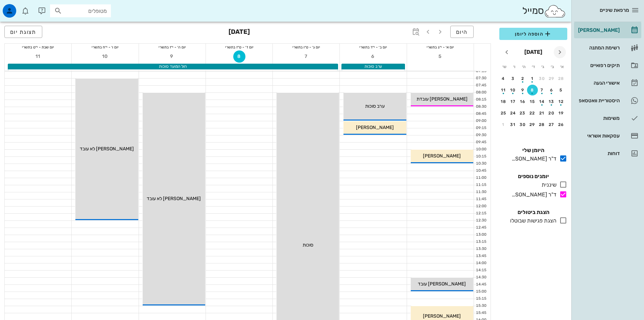 This screenshot has width=644, height=320. Describe the element at coordinates (440, 57) in the screenshot. I see `button: 5` at that location.